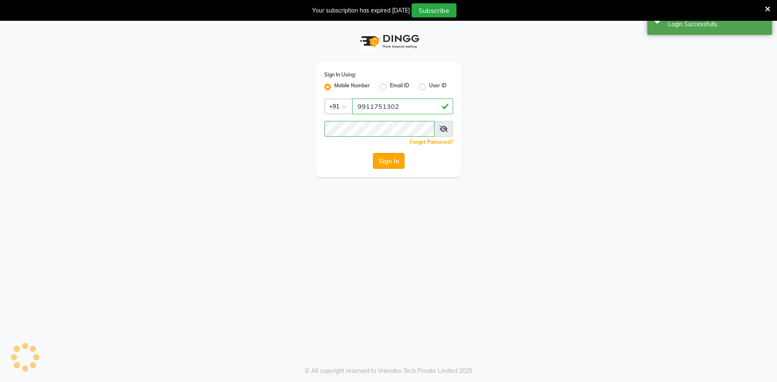 The height and width of the screenshot is (382, 777). What do you see at coordinates (340, 75) in the screenshot?
I see `label: Sign In Using:` at bounding box center [340, 75].